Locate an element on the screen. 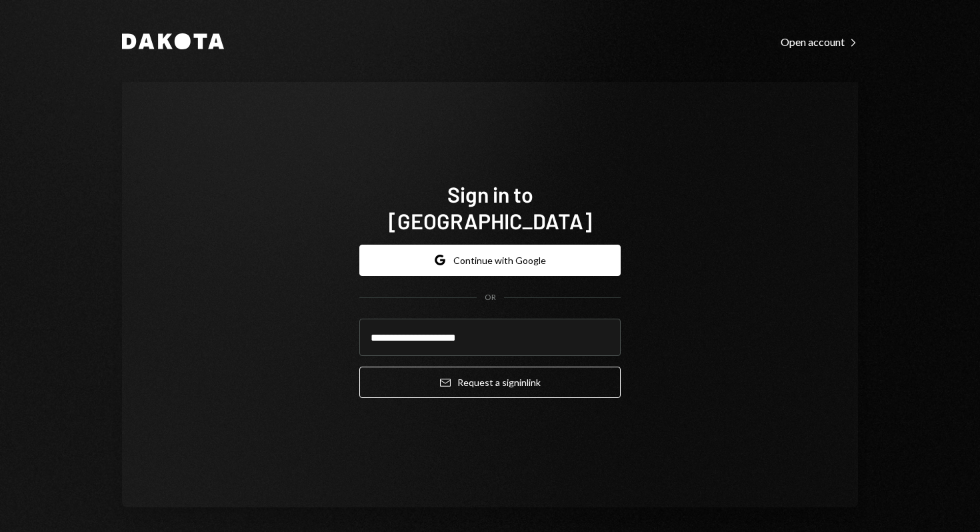  a: Open account is located at coordinates (819, 41).